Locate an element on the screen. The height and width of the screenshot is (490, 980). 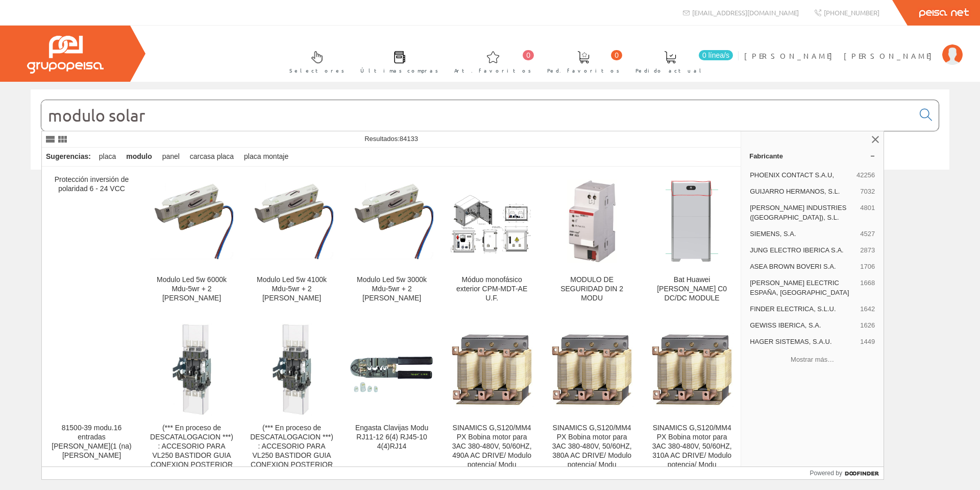
a: Protección inversión de polaridad 6 - 24 VCC is located at coordinates (91, 241).